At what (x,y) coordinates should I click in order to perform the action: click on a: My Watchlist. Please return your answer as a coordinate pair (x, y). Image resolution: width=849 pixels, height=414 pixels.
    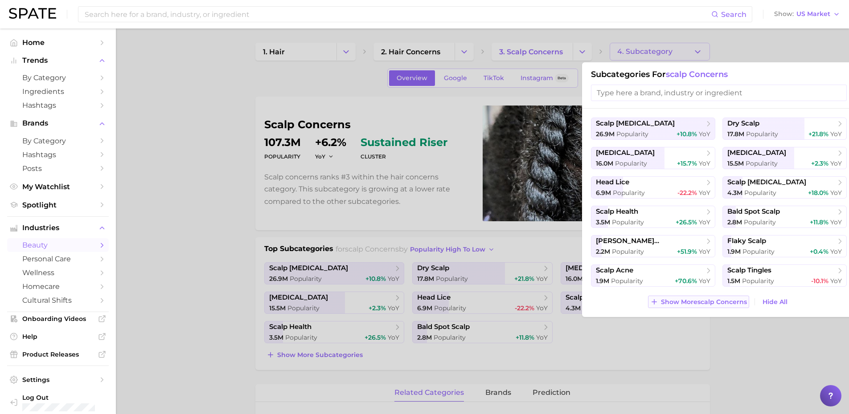
    Looking at the image, I should click on (58, 187).